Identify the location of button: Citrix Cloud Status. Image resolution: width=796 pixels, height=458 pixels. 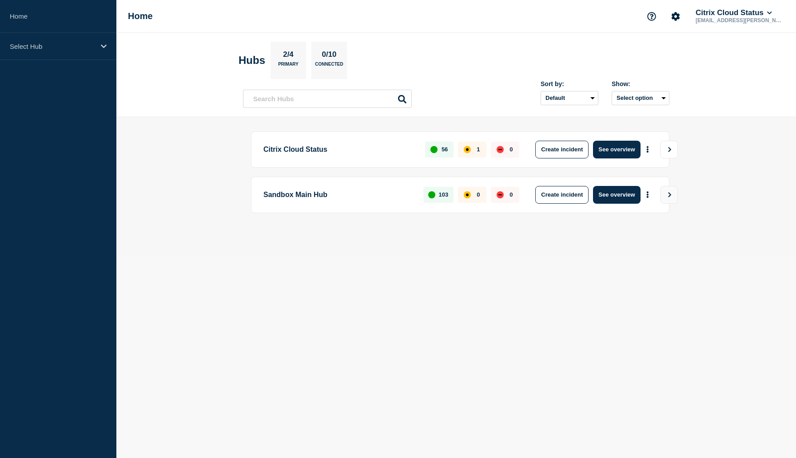
(734, 13).